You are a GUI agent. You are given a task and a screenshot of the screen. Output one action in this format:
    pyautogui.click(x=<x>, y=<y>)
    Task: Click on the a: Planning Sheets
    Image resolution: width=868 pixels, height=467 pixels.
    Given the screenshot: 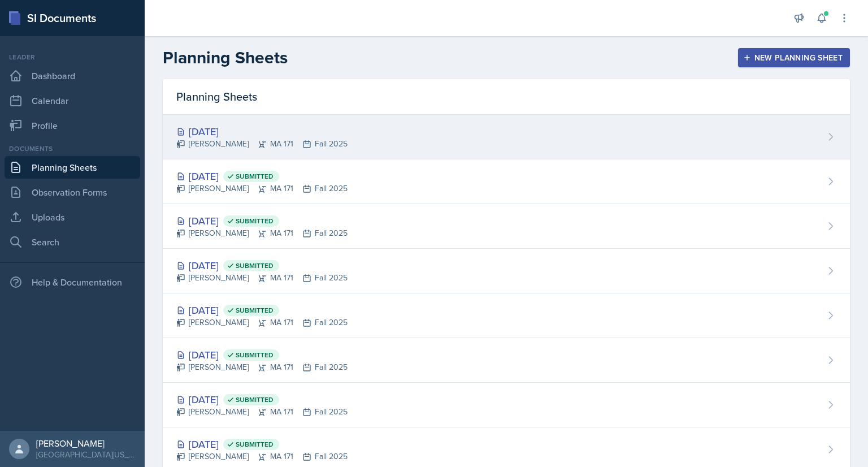 What is the action you would take?
    pyautogui.click(x=72, y=167)
    